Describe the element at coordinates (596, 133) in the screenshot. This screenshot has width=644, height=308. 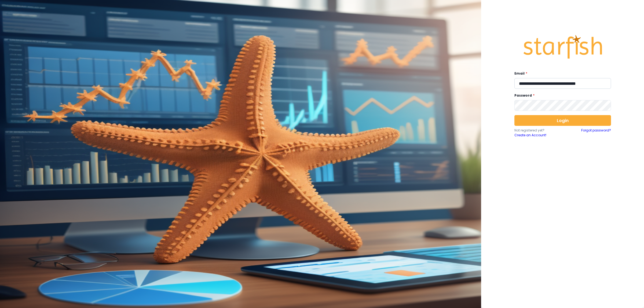
I see `a: Forgot password?` at that location.